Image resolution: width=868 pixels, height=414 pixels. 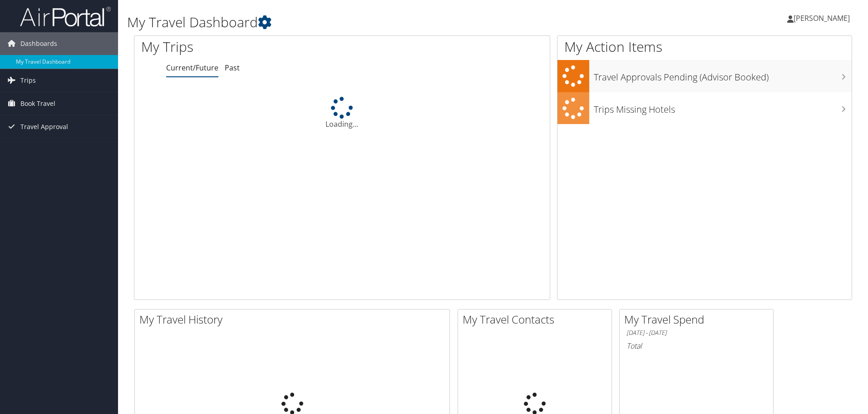 What do you see at coordinates (342, 113) in the screenshot?
I see `div: Loading...` at bounding box center [342, 113].